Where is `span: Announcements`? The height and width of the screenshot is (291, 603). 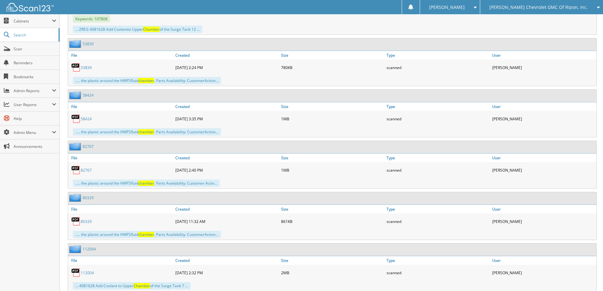
span: Announcements is located at coordinates (35, 146).